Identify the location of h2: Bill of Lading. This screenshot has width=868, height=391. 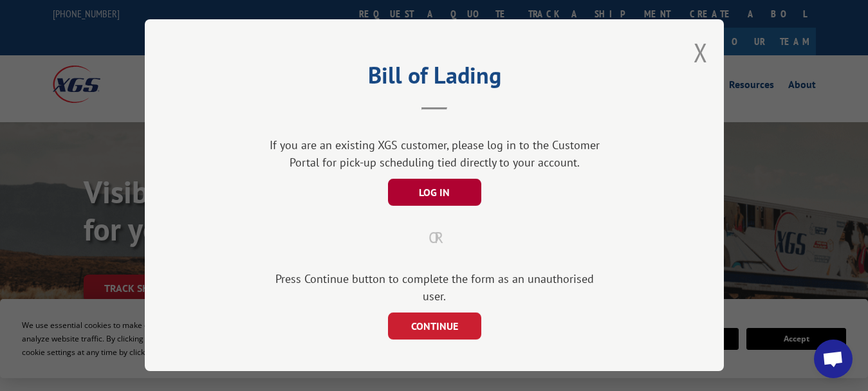
(434, 78).